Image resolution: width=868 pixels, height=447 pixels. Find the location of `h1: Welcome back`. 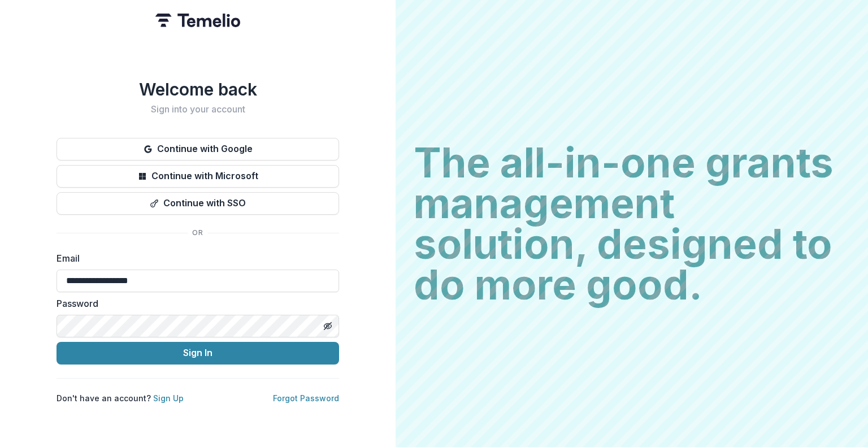

h1: Welcome back is located at coordinates (198, 89).